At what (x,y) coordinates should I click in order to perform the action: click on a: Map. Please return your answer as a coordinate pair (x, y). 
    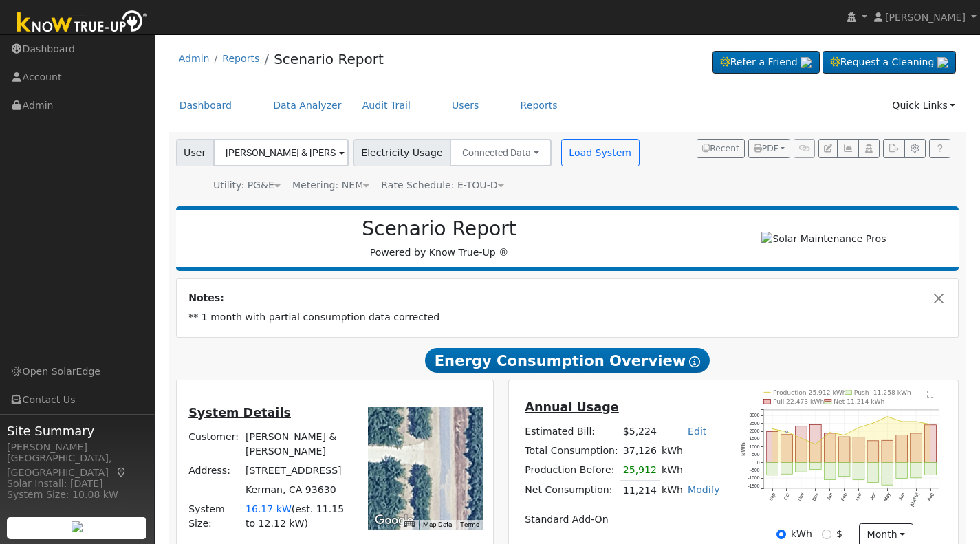
    Looking at the image, I should click on (121, 473).